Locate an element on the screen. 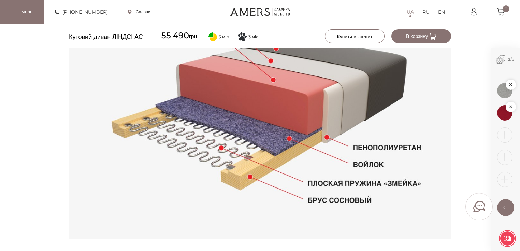 Image resolution: width=520 pixels, height=251 pixels. a: EN is located at coordinates (442, 12).